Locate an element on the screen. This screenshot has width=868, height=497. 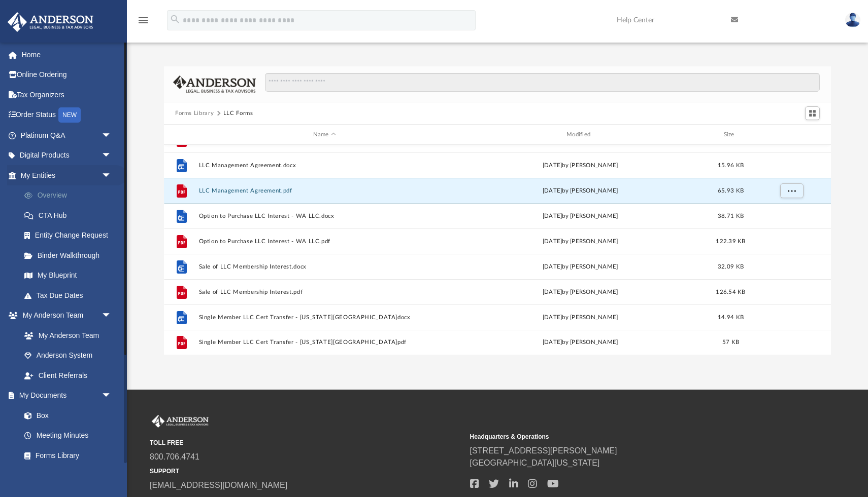
small: SUPPORT is located at coordinates (306, 471).